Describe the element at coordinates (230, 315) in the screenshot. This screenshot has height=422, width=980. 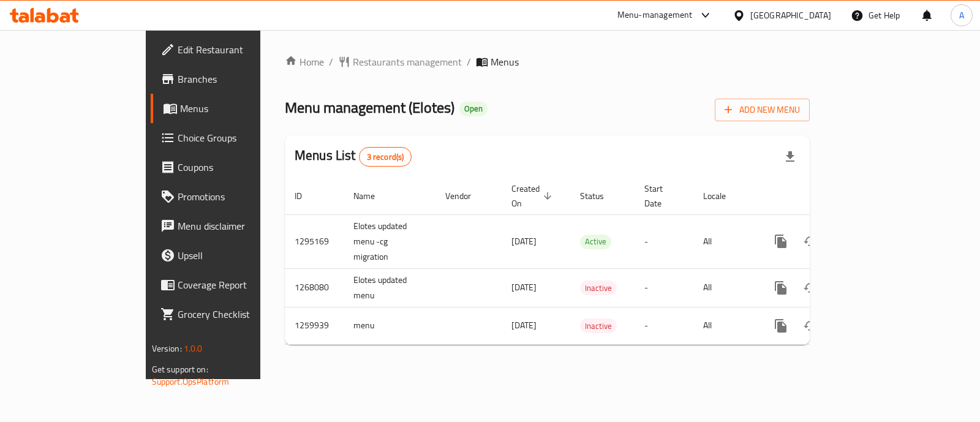
I see `a: Grocery Checklist` at that location.